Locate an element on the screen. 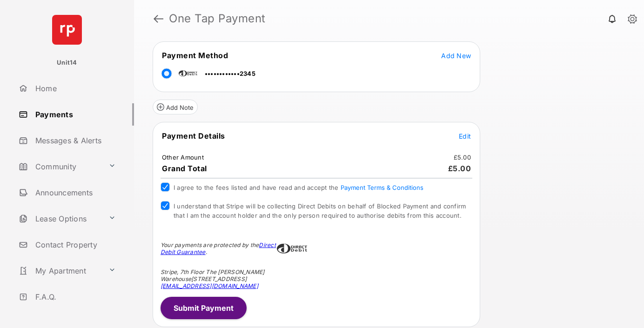 The image size is (644, 328). a: Direct Debit Guarantee is located at coordinates (218, 248).